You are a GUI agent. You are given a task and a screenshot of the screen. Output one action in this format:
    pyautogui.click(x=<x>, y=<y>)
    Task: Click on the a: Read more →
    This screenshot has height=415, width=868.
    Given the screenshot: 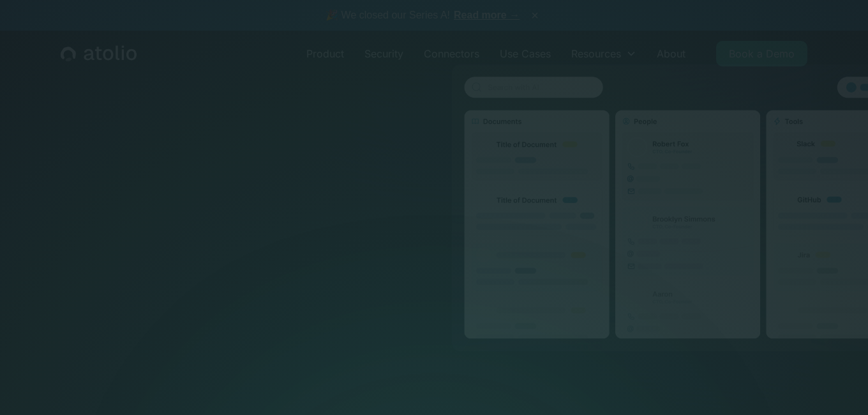 What is the action you would take?
    pyautogui.click(x=486, y=14)
    